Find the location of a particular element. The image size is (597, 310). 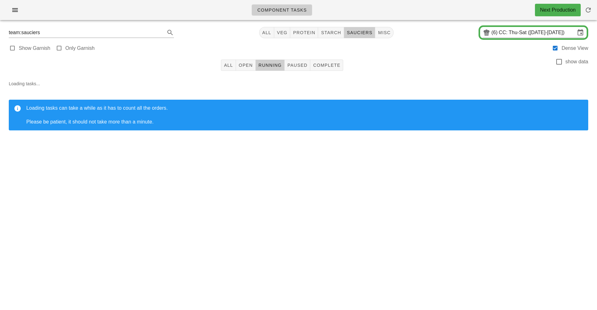

label: Dense View is located at coordinates (574, 48).